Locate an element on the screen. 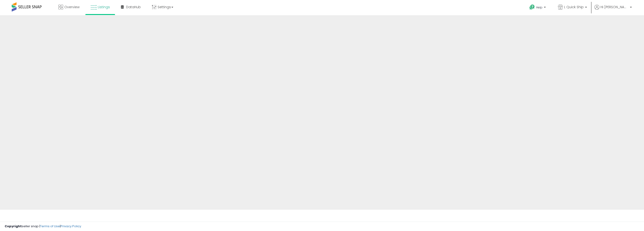  span: L Quick Ship is located at coordinates (574, 7).